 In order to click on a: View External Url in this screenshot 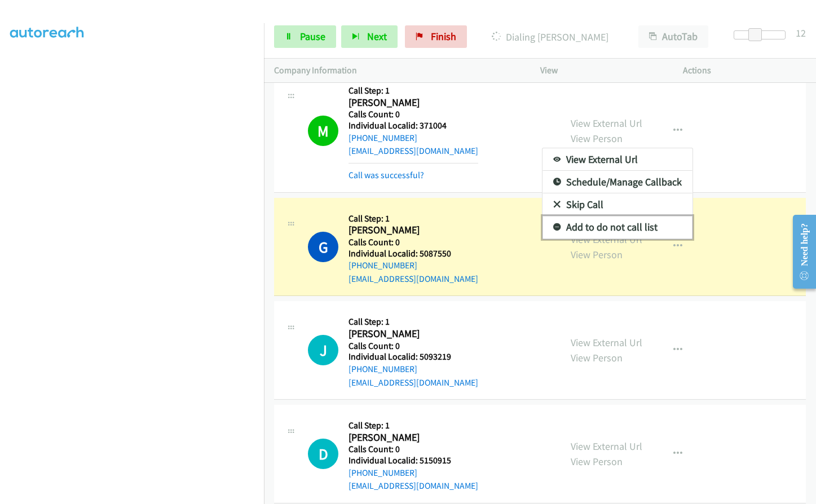, I will do `click(618, 160)`.